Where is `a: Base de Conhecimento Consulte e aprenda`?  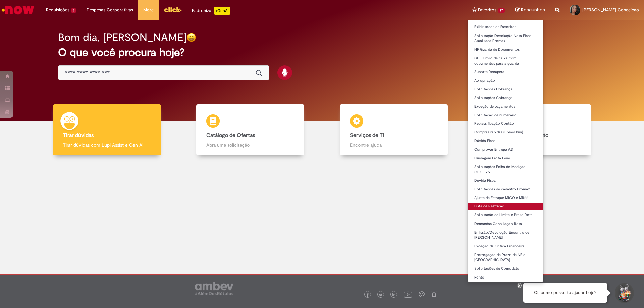 a: Base de Conhecimento Consulte e aprenda is located at coordinates (537, 130).